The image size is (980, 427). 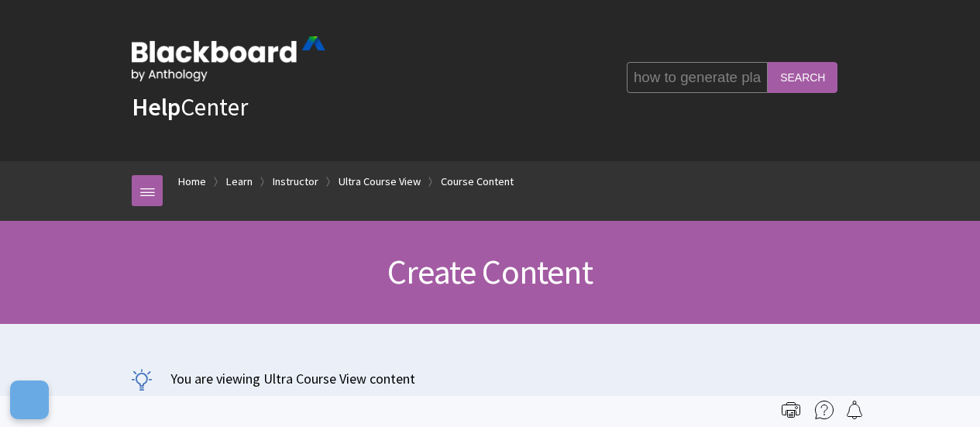 What do you see at coordinates (229, 59) in the screenshot?
I see `img: Blackboard by Anthology` at bounding box center [229, 59].